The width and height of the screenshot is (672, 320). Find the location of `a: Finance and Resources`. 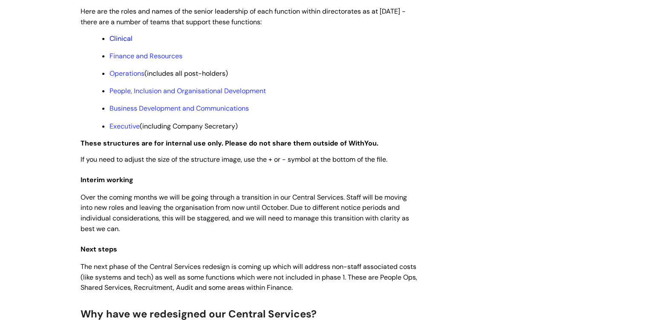

a: Finance and Resources is located at coordinates (146, 56).